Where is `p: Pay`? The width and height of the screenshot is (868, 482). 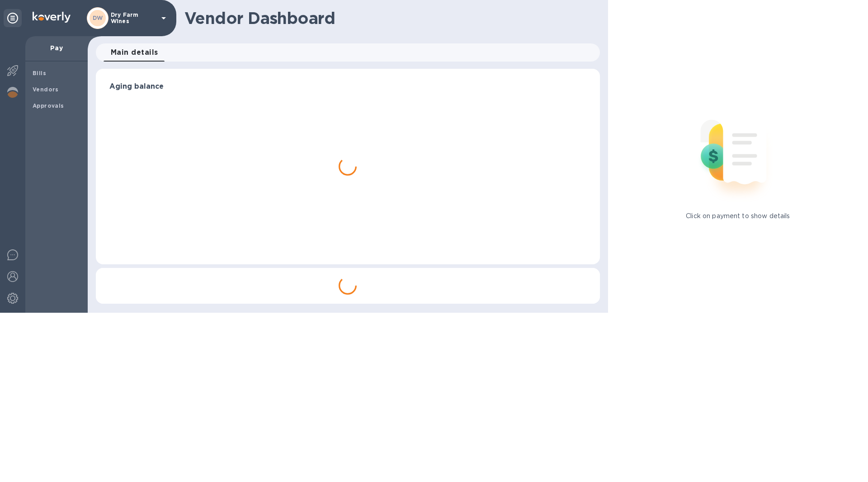
p: Pay is located at coordinates (56, 48).